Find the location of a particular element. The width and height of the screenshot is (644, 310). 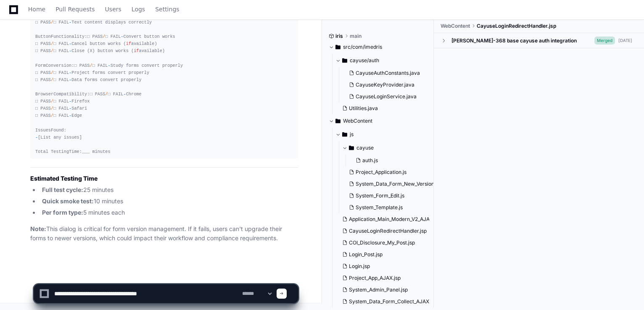

li: 10 minutes is located at coordinates (169, 201).